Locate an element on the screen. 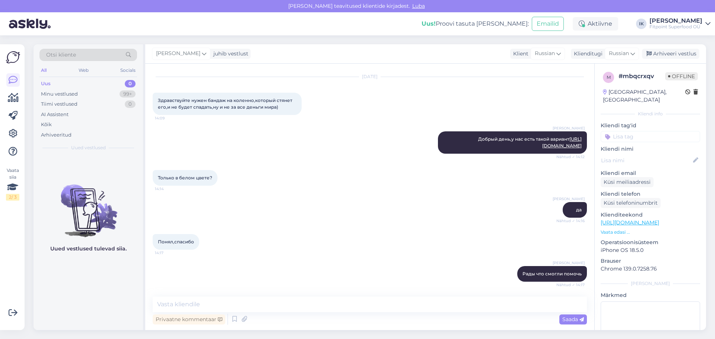 The height and width of the screenshot is (339, 715). img: Askly Logo is located at coordinates (13, 57).